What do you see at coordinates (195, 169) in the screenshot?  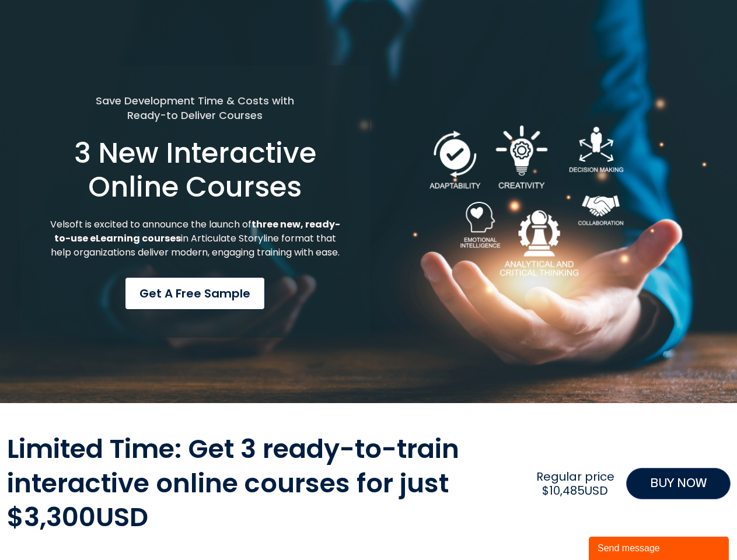 I see `h1: 3 New Interactive Online Courses` at bounding box center [195, 169].